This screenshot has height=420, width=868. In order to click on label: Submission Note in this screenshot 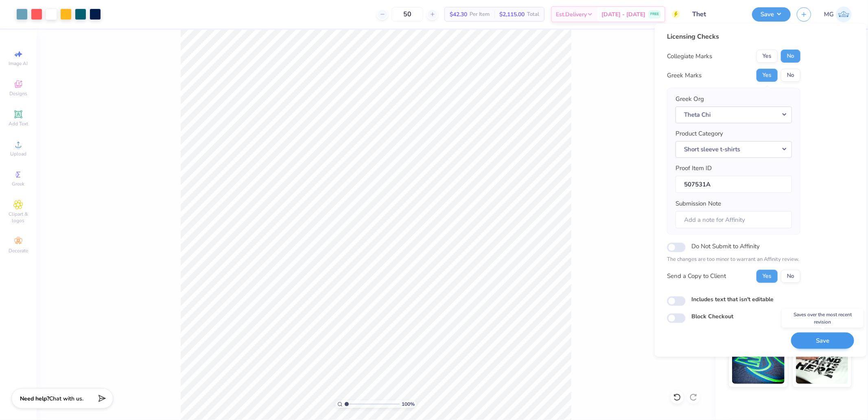, I will do `click(698, 203)`.